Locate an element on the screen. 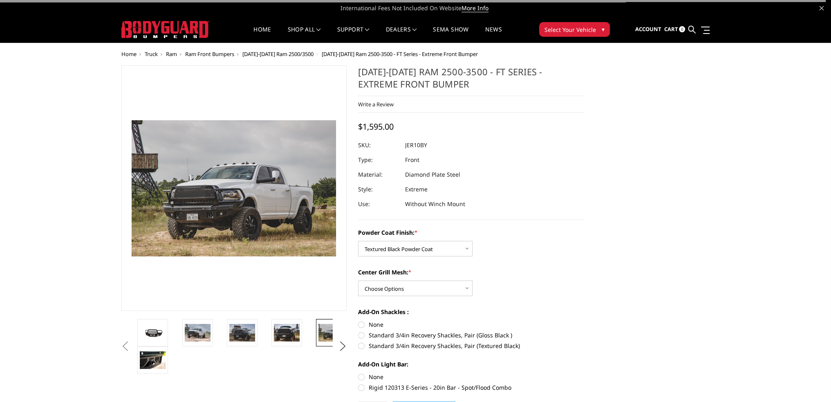  button: Next is located at coordinates (343, 346).